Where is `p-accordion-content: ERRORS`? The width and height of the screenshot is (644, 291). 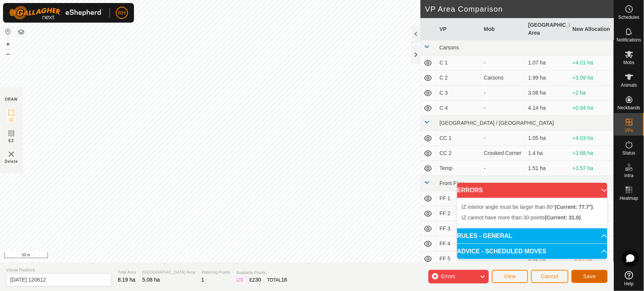 p-accordion-content: ERRORS is located at coordinates (533, 213).